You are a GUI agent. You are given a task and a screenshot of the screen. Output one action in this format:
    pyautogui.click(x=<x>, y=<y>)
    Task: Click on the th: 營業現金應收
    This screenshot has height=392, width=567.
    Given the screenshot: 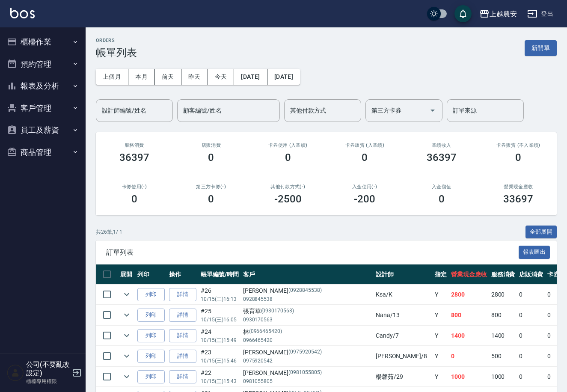 What is the action you would take?
    pyautogui.click(x=469, y=274)
    